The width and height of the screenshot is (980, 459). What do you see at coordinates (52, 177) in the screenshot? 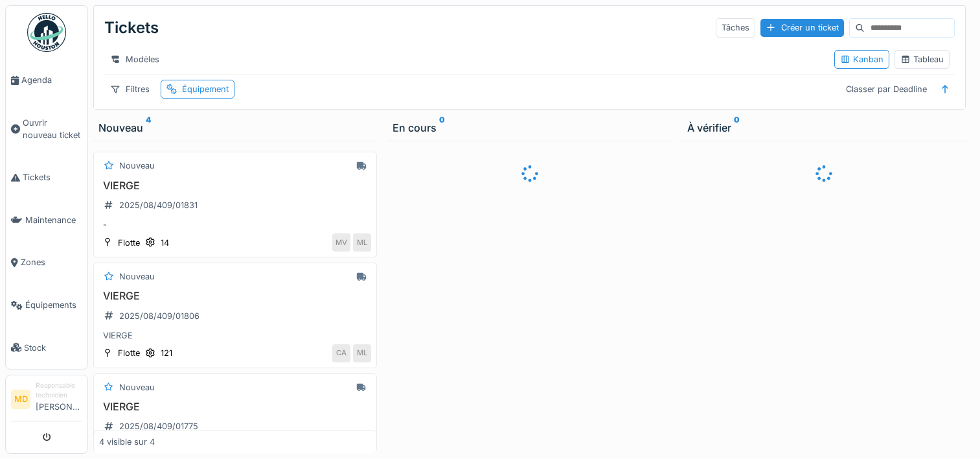
I see `span: Tickets` at bounding box center [52, 177].